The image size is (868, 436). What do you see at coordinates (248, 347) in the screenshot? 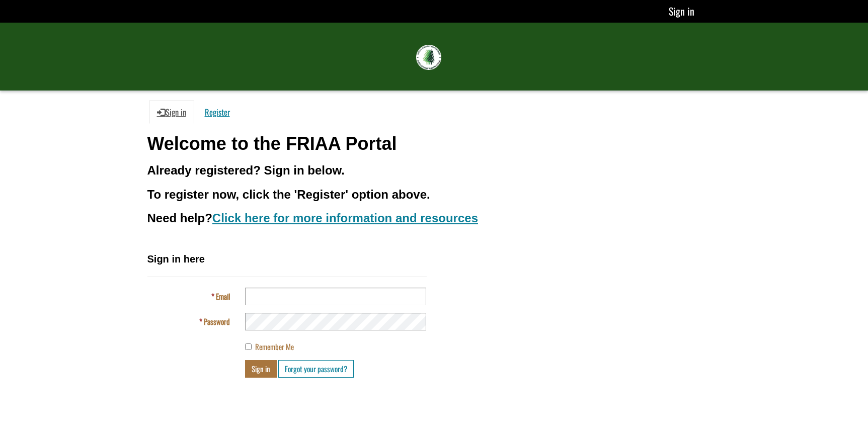
I see `input: Remember Me` at bounding box center [248, 347].